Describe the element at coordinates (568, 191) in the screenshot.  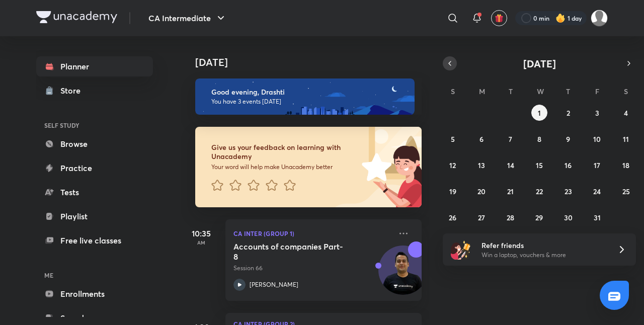
I see `button: October 23, 2025` at that location.